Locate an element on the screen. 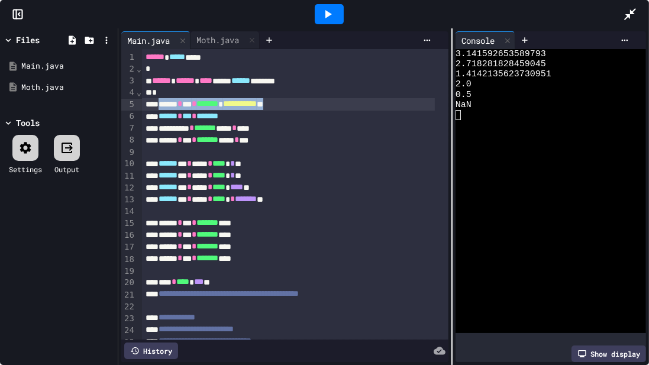  span: 2.0 is located at coordinates (463, 84).